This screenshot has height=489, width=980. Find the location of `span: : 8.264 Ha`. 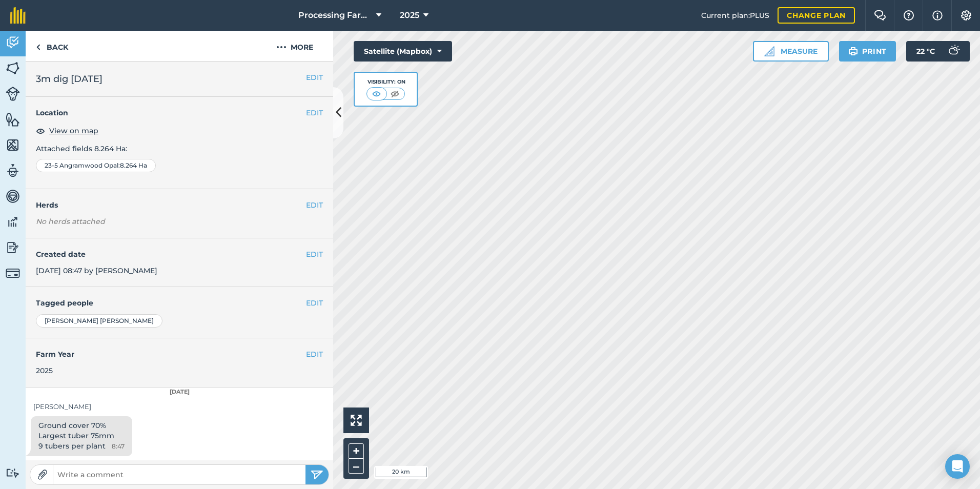

span: : 8.264 Ha is located at coordinates (133, 166).